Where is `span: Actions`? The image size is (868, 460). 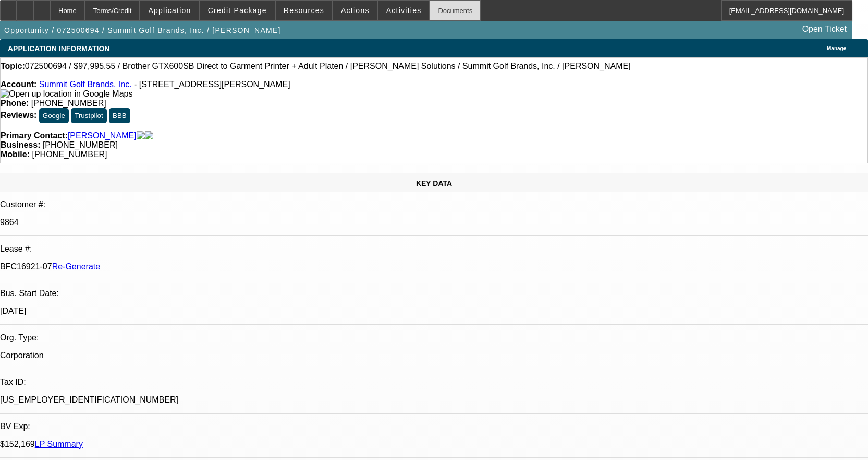
span: Actions is located at coordinates (355, 11).